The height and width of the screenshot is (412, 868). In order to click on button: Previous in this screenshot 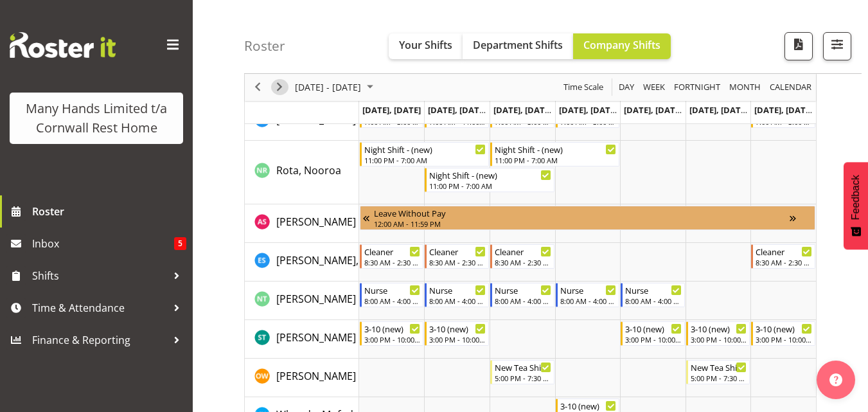, I will do `click(258, 87)`.